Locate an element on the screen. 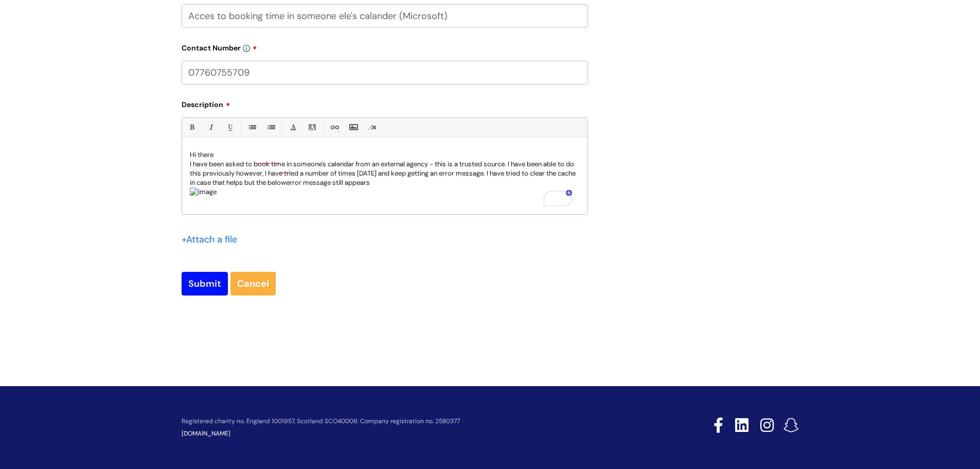  p: Hi there is located at coordinates (385, 155).